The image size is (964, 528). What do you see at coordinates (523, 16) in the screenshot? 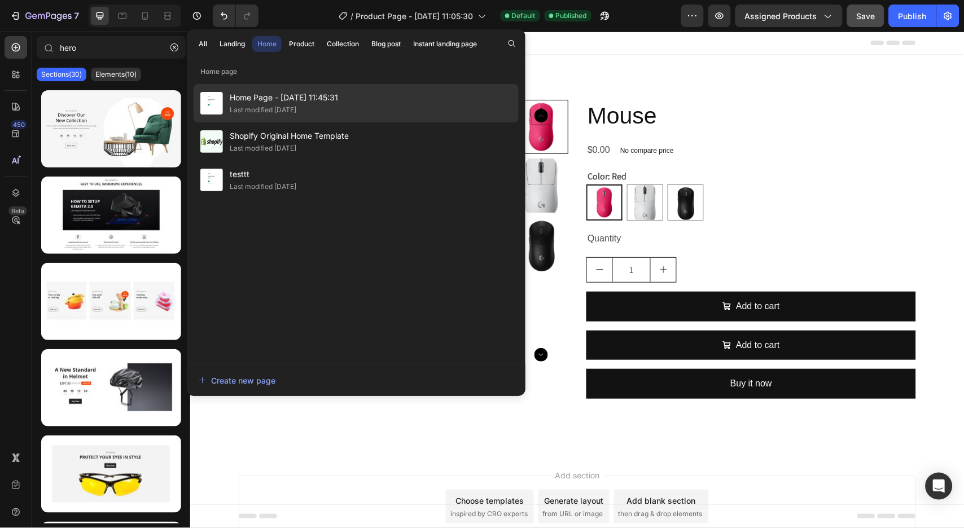
I see `span: Default` at bounding box center [523, 16].